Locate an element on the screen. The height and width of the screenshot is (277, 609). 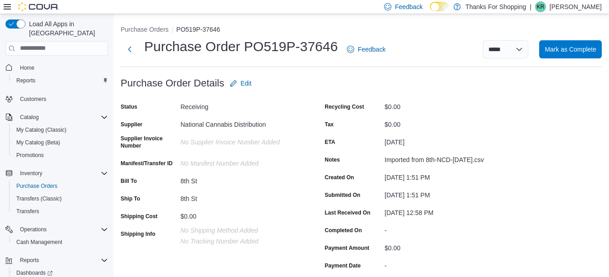
label: Payment Amount is located at coordinates (347, 248).